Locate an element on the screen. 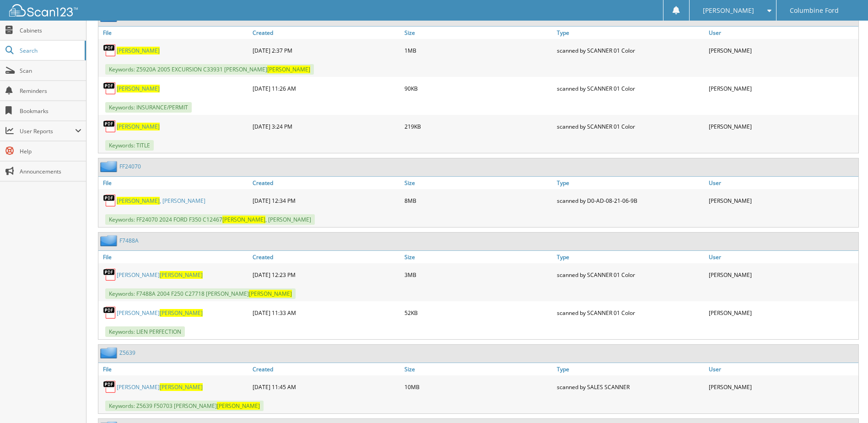 The width and height of the screenshot is (868, 423). a: F7488A is located at coordinates (129, 240).